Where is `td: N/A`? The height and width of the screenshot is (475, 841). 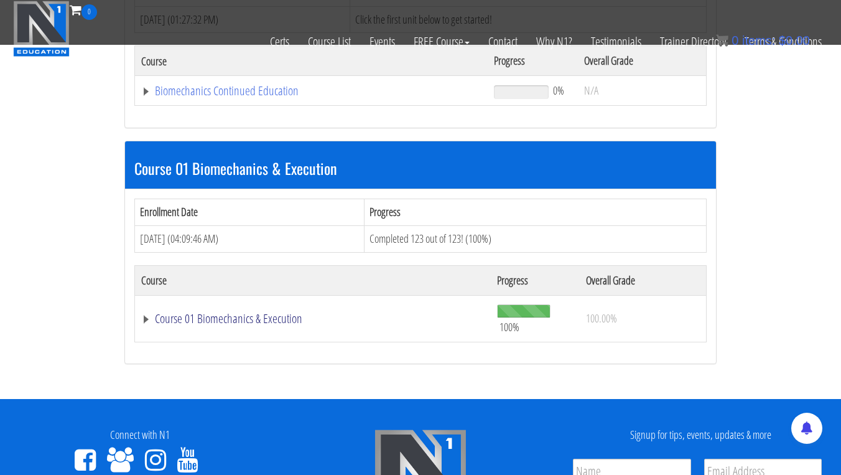
td: N/A is located at coordinates (642, 91).